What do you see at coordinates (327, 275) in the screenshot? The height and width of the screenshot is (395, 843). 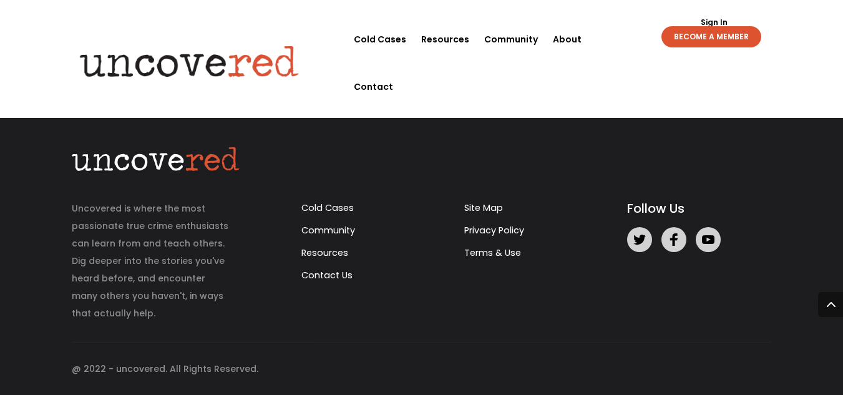 I see `a: Contact Us` at bounding box center [327, 275].